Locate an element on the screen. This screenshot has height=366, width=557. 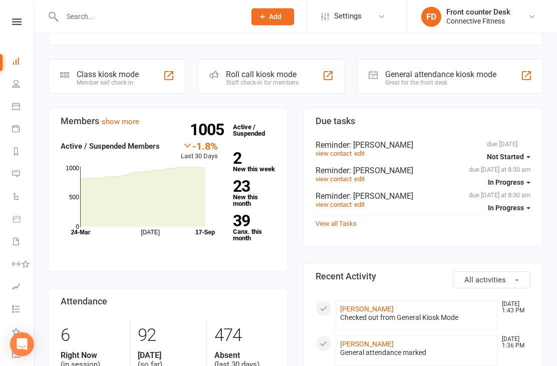
div: Checked out from General Kiosk Mode is located at coordinates (416, 317).